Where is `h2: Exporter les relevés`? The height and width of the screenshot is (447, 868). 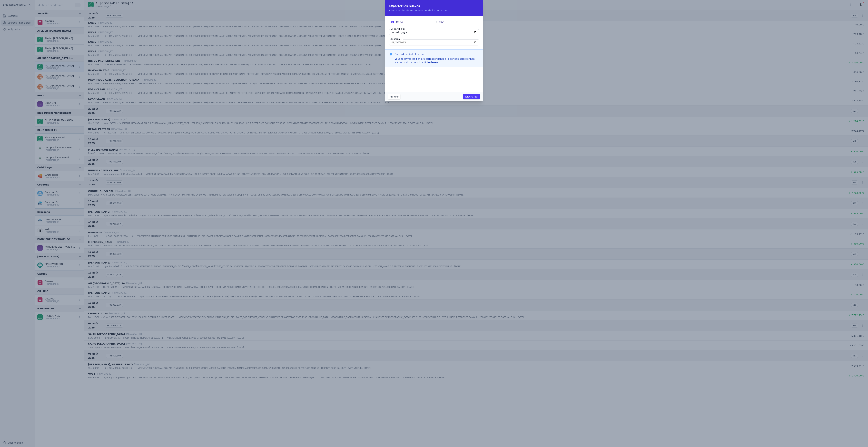
h2: Exporter les relevés is located at coordinates (434, 6).